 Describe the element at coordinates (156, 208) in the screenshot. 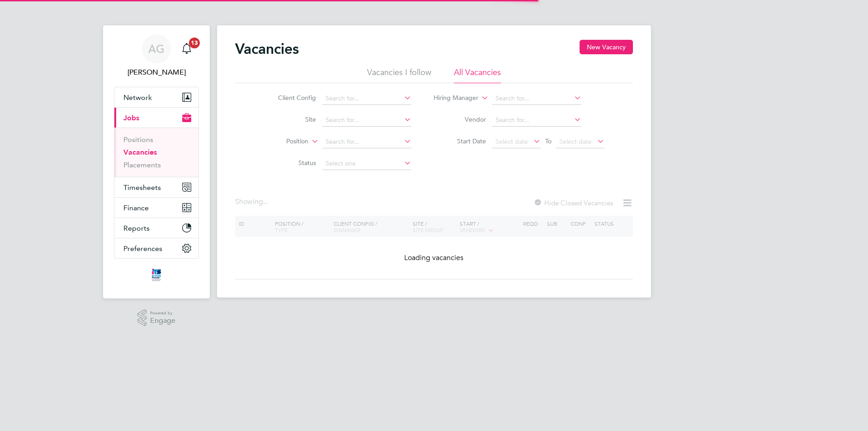

I see `button: Finance` at that location.